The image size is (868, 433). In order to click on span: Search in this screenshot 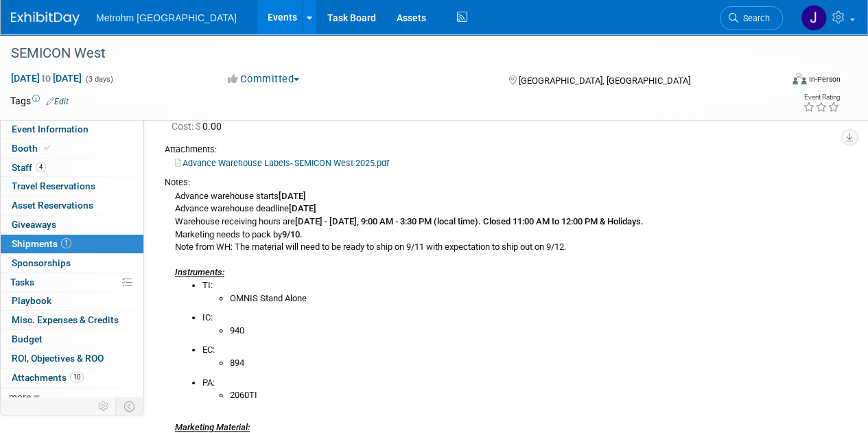, I will do `click(755, 18)`.